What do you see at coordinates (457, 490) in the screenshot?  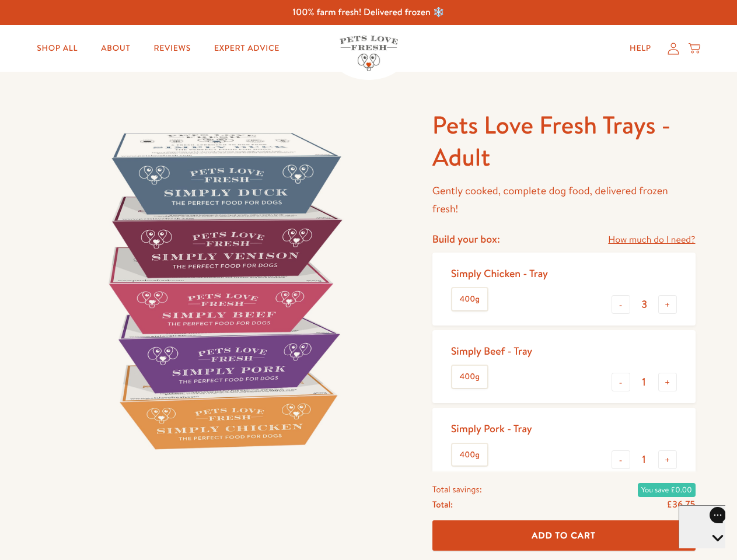 I see `span: Total savings:` at bounding box center [457, 490].